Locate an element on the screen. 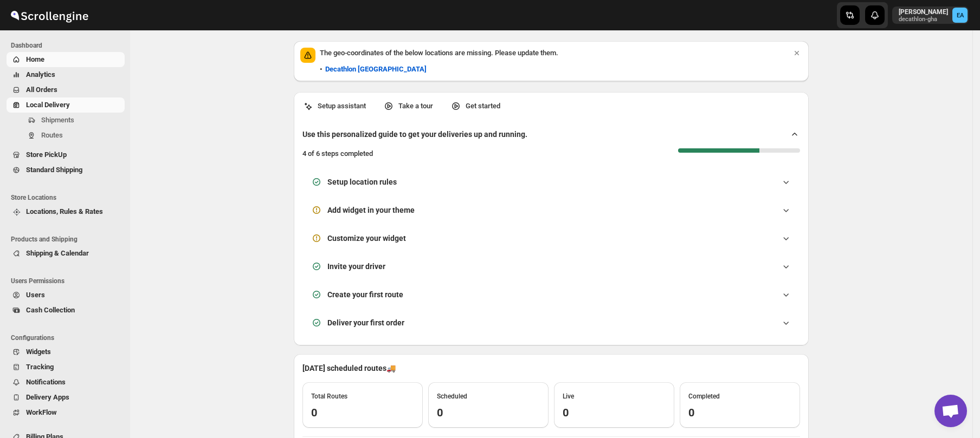 Image resolution: width=980 pixels, height=438 pixels. span: All Orders is located at coordinates (41, 89).